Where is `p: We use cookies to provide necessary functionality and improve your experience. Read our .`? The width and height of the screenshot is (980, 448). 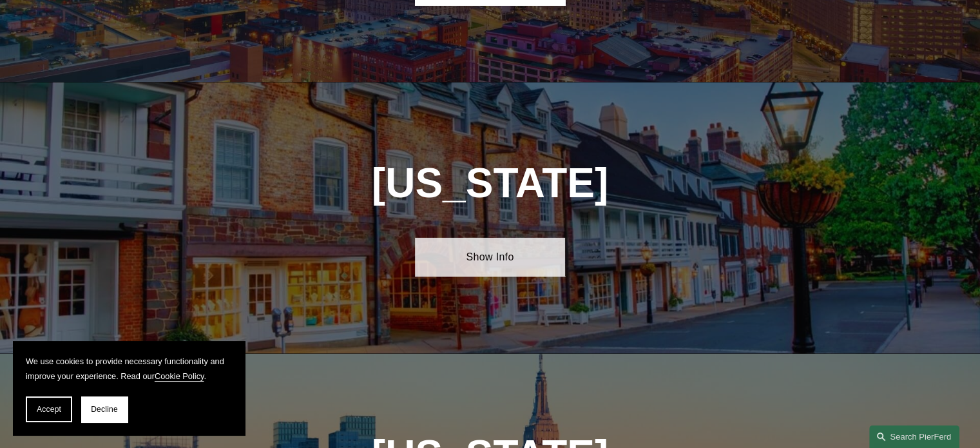 p: We use cookies to provide necessary functionality and improve your experience. Read our . is located at coordinates (129, 369).